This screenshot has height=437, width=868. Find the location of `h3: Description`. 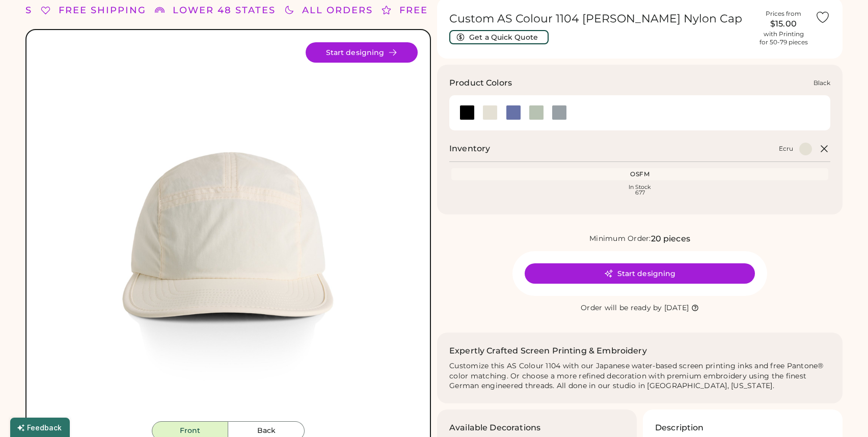

h3: Description is located at coordinates (680, 429).